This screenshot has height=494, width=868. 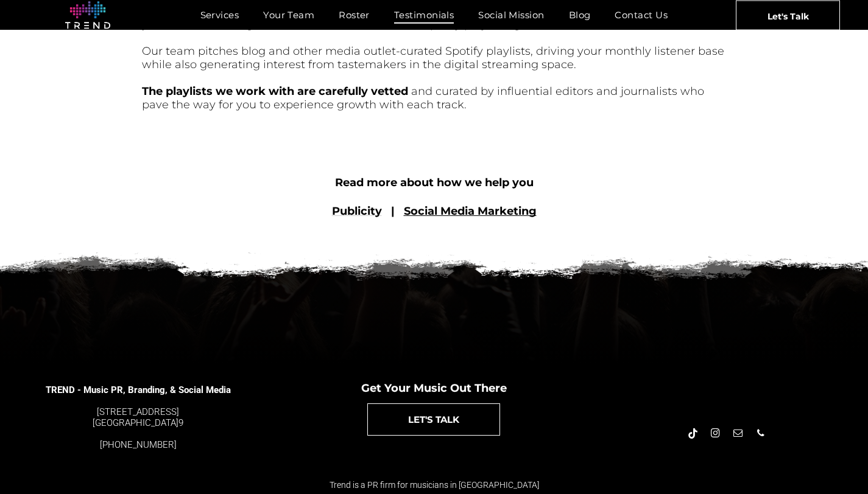 What do you see at coordinates (433, 388) in the screenshot?
I see `span: Get Your Music Out There` at bounding box center [433, 388].